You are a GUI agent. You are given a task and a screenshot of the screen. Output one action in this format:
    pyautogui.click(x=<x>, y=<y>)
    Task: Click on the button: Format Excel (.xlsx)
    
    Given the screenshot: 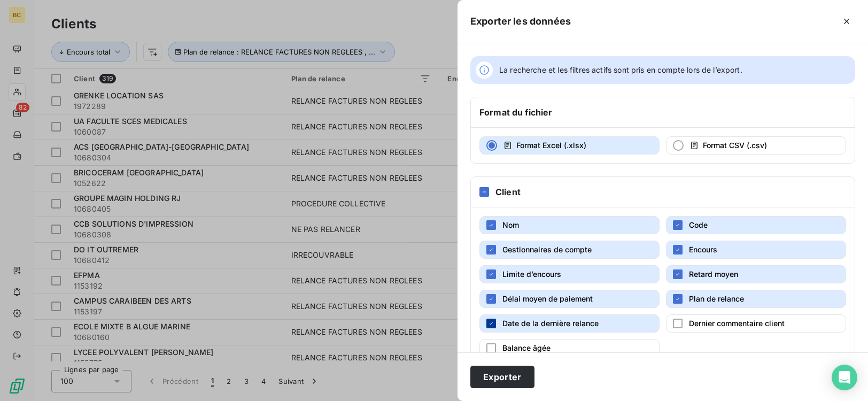 What is the action you would take?
    pyautogui.click(x=570, y=145)
    